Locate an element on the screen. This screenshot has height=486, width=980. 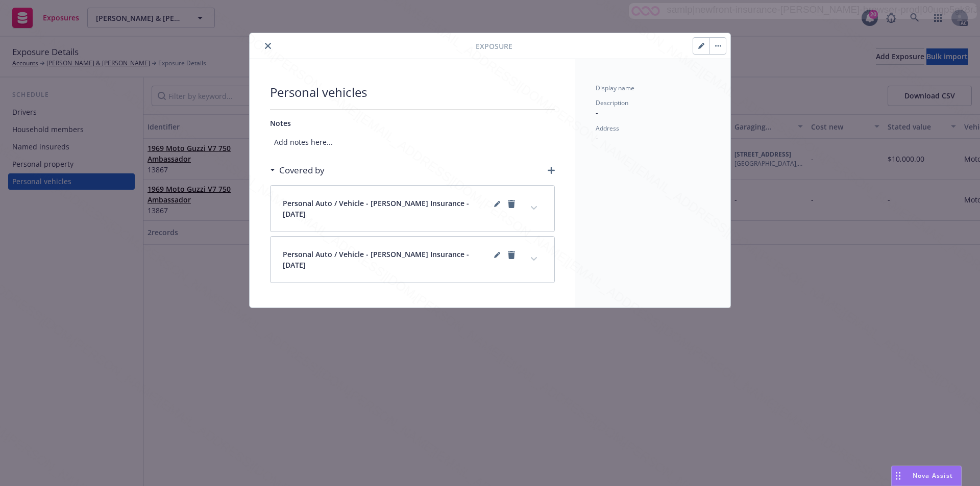
h3: Covered by is located at coordinates (301, 170).